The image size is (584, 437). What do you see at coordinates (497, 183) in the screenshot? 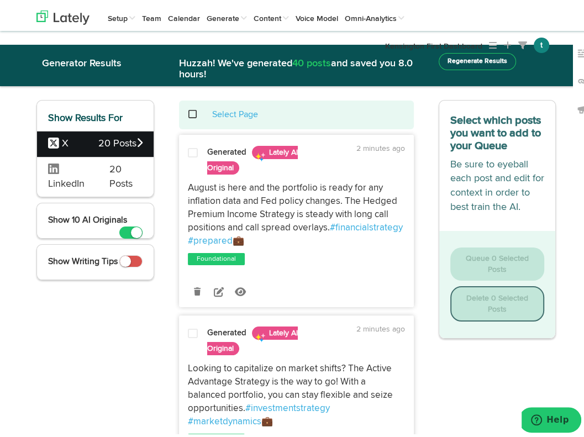
I see `p: Be sure to eyeball each post and edit for context in order to best train the AI.` at bounding box center [497, 183].